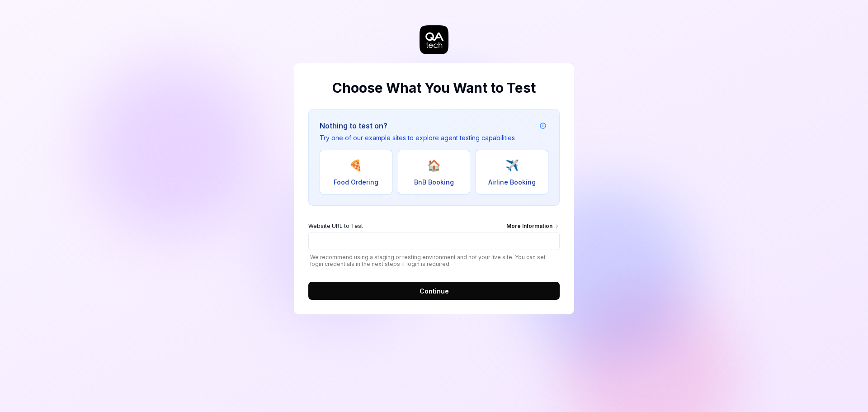 Image resolution: width=868 pixels, height=412 pixels. What do you see at coordinates (512, 182) in the screenshot?
I see `span: Airline Booking` at bounding box center [512, 182].